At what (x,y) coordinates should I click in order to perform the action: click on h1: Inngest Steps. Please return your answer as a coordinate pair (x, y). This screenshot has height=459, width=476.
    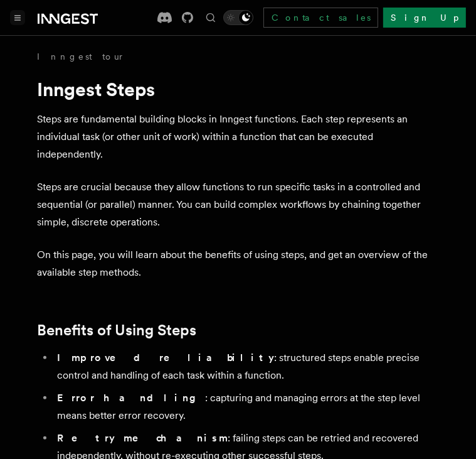
    Looking at the image, I should click on (238, 89).